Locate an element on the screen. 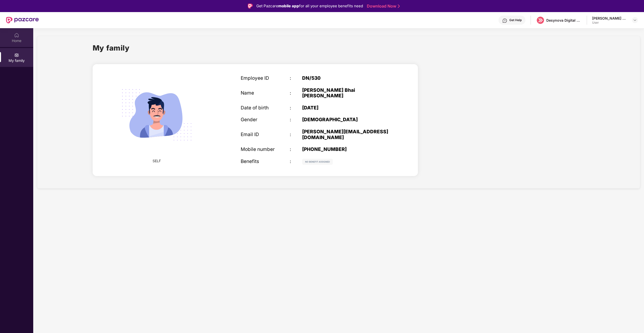 The width and height of the screenshot is (644, 333). img: svg+xml;base64,PHN2ZyBpZD0iSG9tZSIgeG1sbnM9Imh0dHA6Ly93d3cudzMub3JnLzIwMDAvc3ZnIiB3aWR0aD0iMjAiIG... is located at coordinates (17, 35).